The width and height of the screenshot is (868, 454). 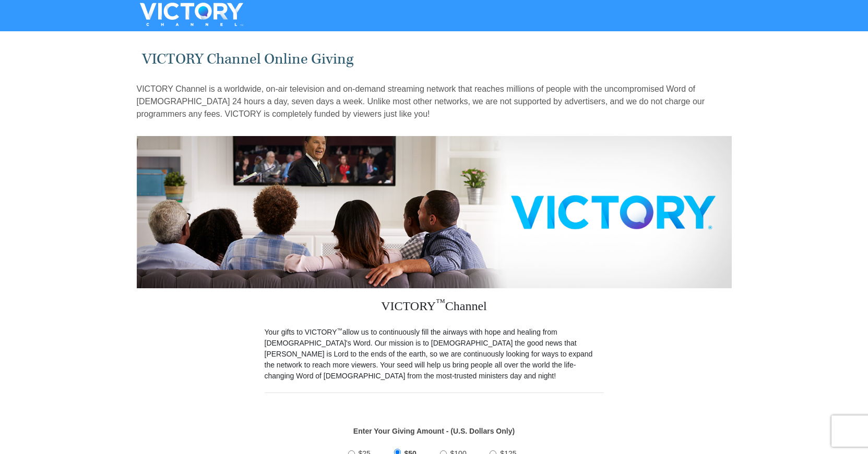 What do you see at coordinates (434, 308) in the screenshot?
I see `h3: VICTORY Channel` at bounding box center [434, 308].